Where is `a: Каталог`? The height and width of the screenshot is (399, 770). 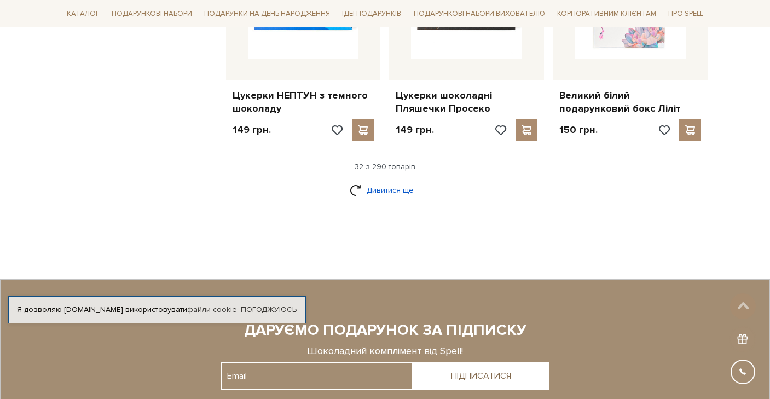
a: Каталог is located at coordinates (83, 14).